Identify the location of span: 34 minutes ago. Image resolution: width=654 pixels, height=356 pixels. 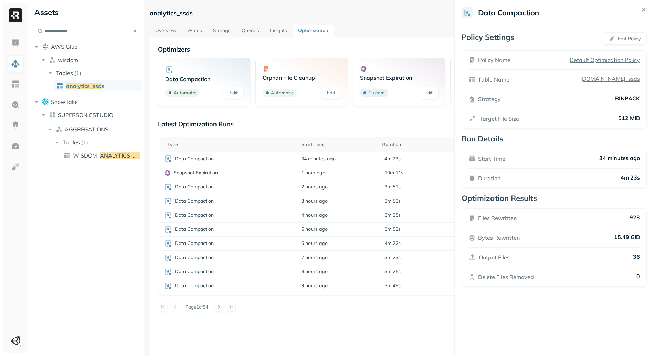
(319, 159).